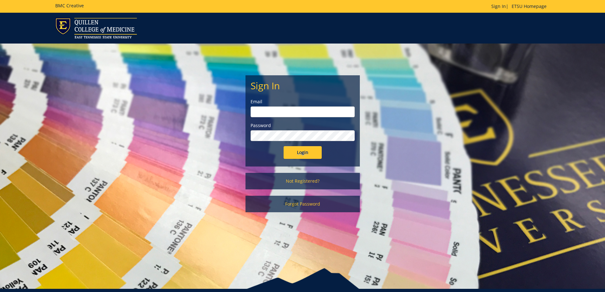 The width and height of the screenshot is (605, 292). Describe the element at coordinates (303, 85) in the screenshot. I see `h2: Sign In` at that location.